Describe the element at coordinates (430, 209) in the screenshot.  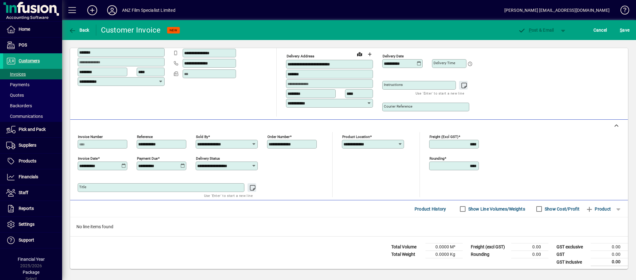
I see `button: Product History` at that location.